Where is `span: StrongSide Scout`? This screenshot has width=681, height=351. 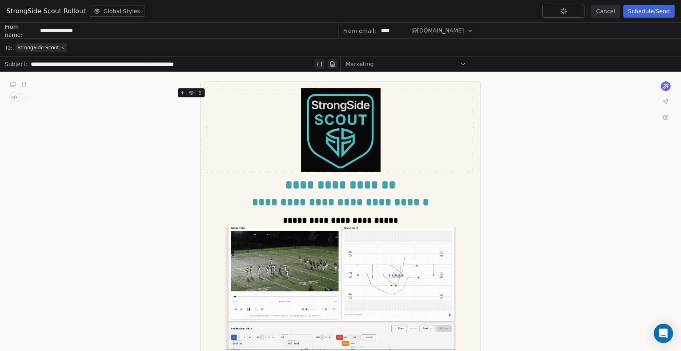 span: StrongSide Scout is located at coordinates (38, 48).